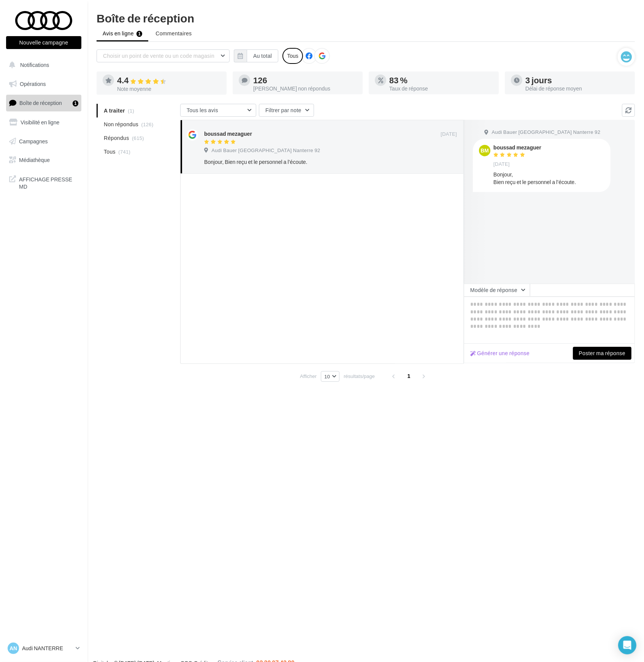 This screenshot has height=662, width=644. I want to click on span: Médiathèque, so click(34, 160).